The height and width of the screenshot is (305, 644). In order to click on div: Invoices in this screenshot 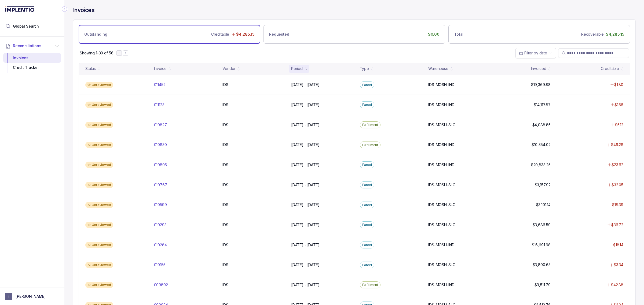, I will do `click(32, 58)`.